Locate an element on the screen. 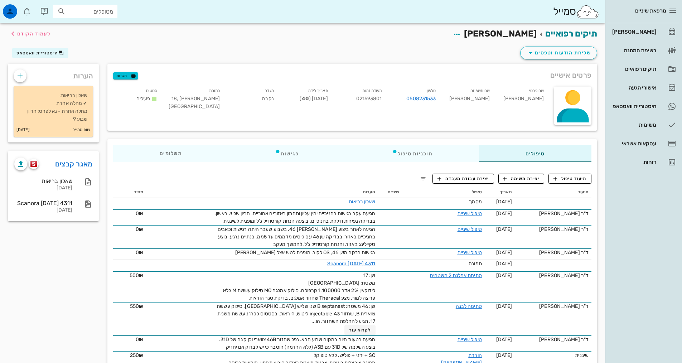  small: תעודת זהות is located at coordinates (372, 91).